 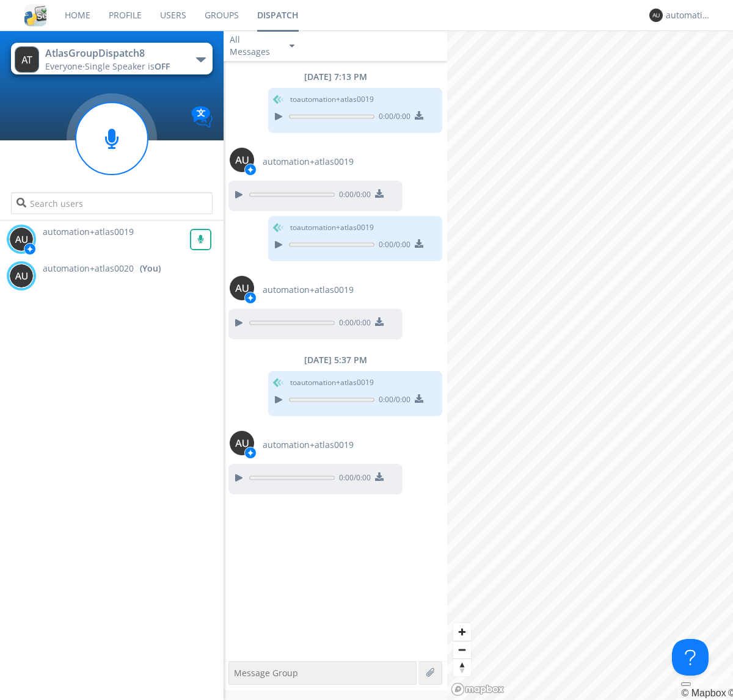 What do you see at coordinates (114, 53) in the screenshot?
I see `div: AtlasGroupDispatch8` at bounding box center [114, 53].